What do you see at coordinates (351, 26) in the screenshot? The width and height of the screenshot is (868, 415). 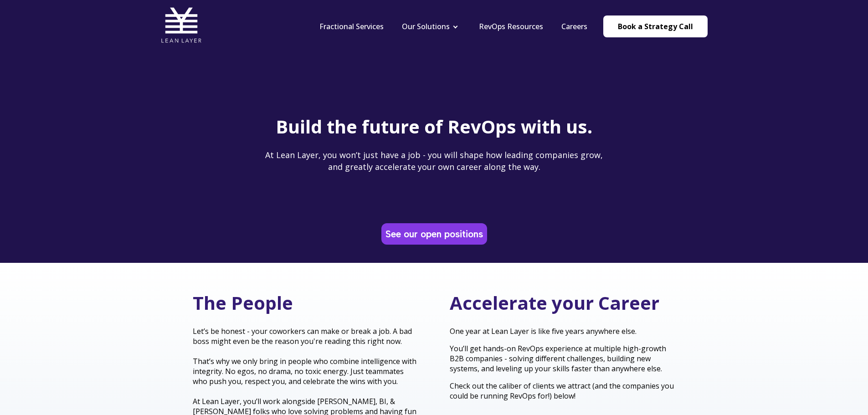 I see `a: Fractional Services` at bounding box center [351, 26].